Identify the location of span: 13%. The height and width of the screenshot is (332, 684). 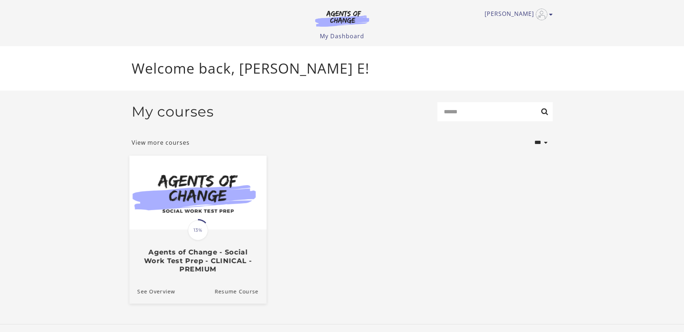
(198, 230).